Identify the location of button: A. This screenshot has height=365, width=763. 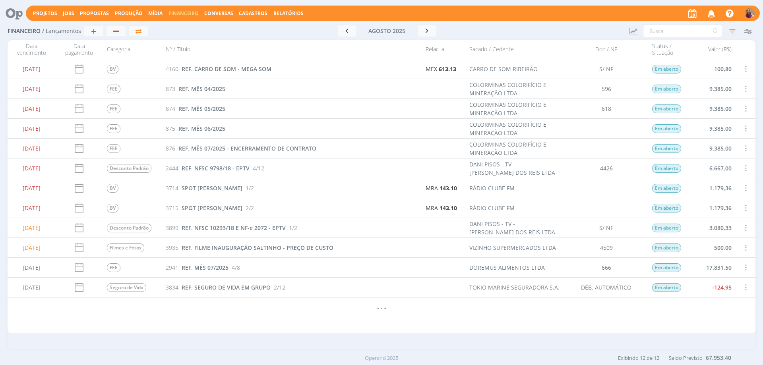
(749, 13).